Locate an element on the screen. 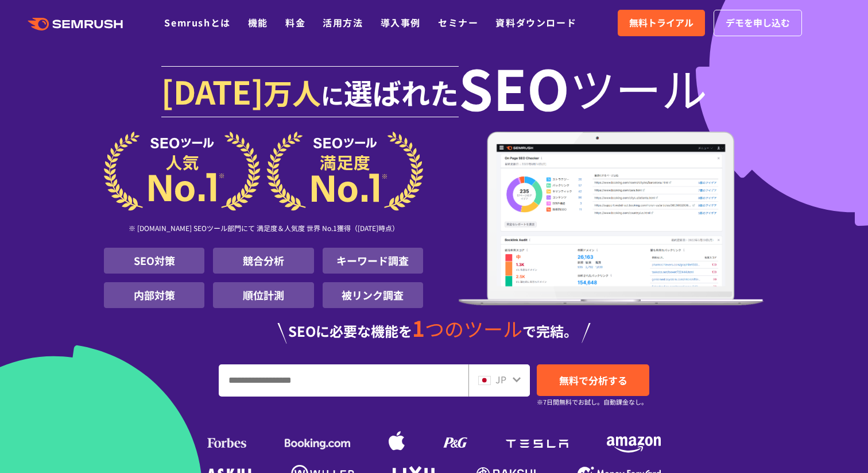 Image resolution: width=868 pixels, height=473 pixels. span: デモを申し込む is located at coordinates (757, 23).